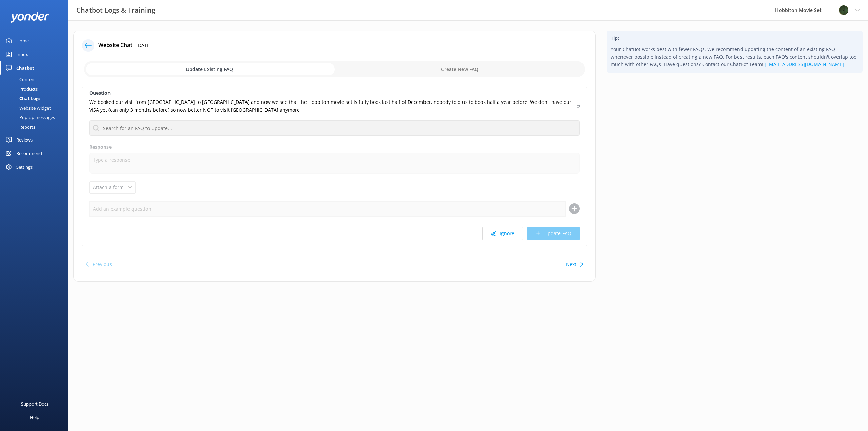 The height and width of the screenshot is (431, 868). Describe the element at coordinates (734, 38) in the screenshot. I see `h4: Tip:` at that location.